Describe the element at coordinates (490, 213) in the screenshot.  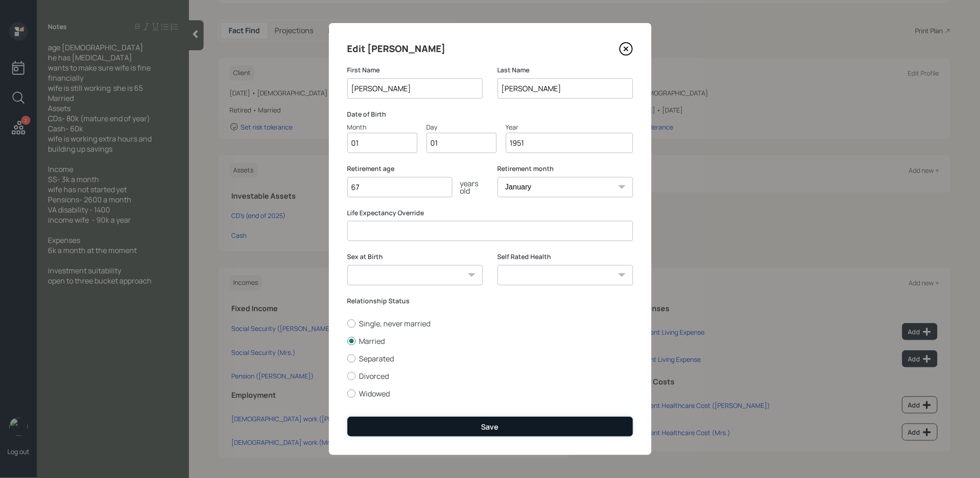
I see `label: Life Expectancy Override` at that location.